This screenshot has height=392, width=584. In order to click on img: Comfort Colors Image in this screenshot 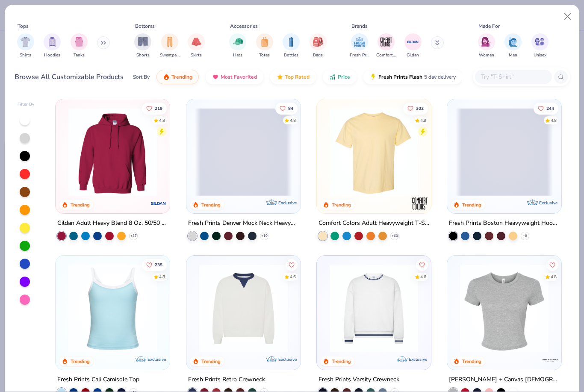, I will do `click(386, 42)`.